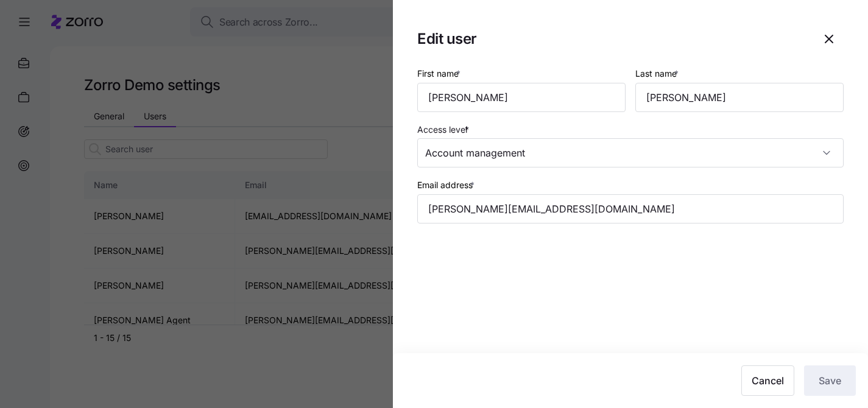 The width and height of the screenshot is (868, 408). What do you see at coordinates (439, 73) in the screenshot?
I see `label: First name` at bounding box center [439, 73].